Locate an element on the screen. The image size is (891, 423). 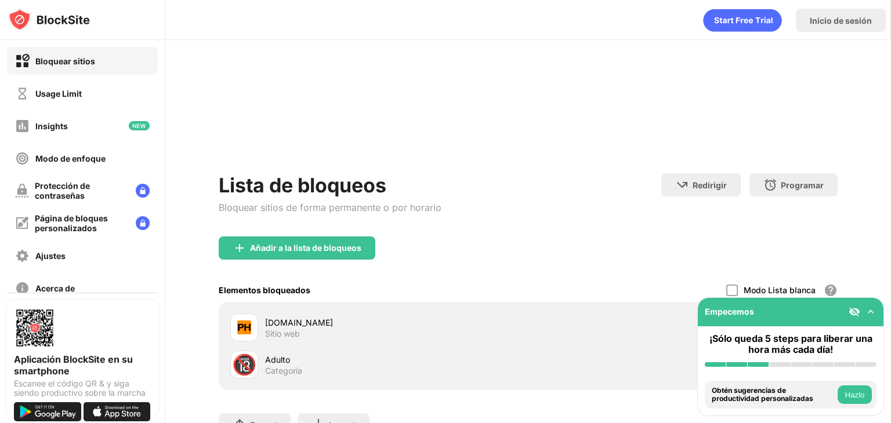
div: Inicio de sesión is located at coordinates (841, 20).